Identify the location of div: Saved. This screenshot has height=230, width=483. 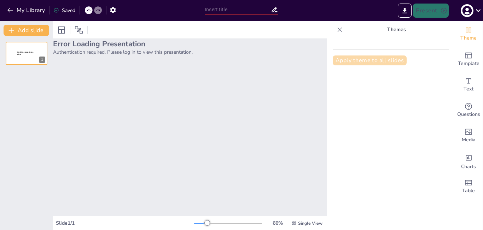
(64, 10).